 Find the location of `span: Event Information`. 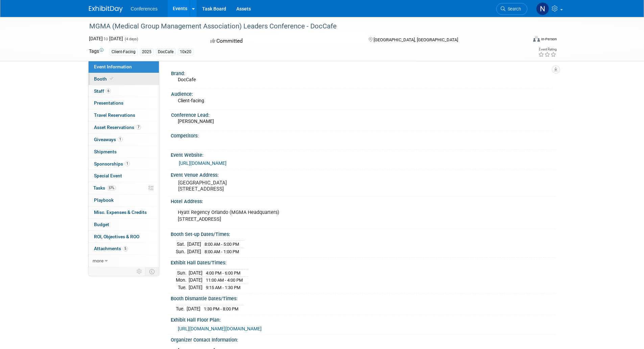

span: Event Information is located at coordinates (113, 67).